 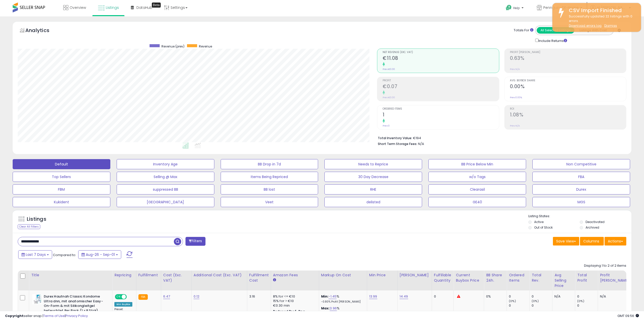 I want to click on span: 2025-09-9 09:56 GMT, so click(x=628, y=316).